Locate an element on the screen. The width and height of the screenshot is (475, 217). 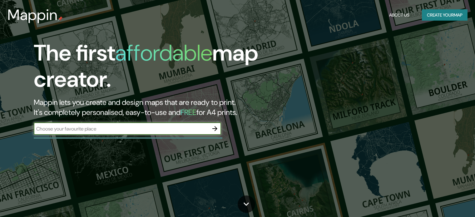
button: Create yourmap is located at coordinates (445, 15).